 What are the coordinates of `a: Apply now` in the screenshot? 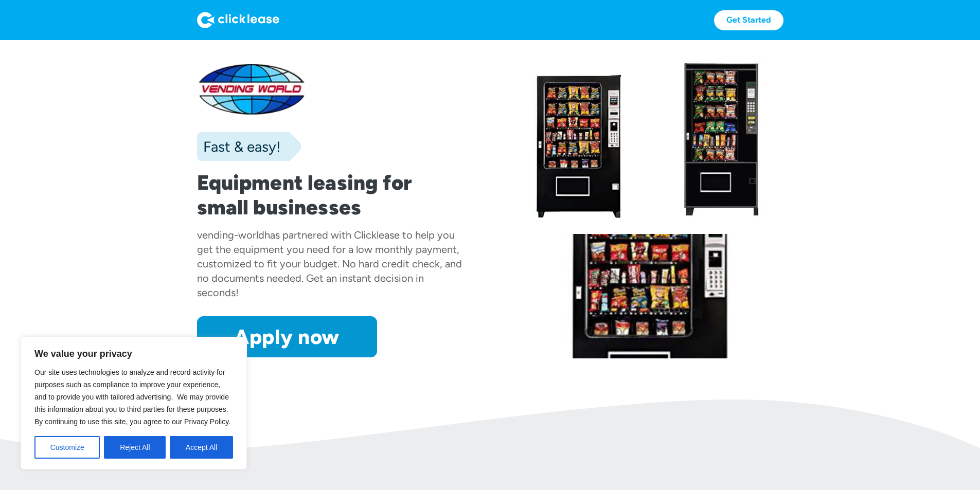 It's located at (287, 337).